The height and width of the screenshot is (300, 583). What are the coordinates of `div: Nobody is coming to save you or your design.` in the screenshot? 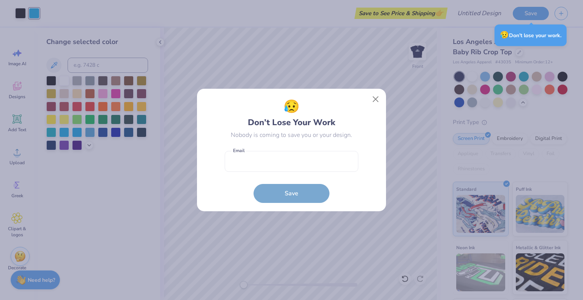 It's located at (291, 135).